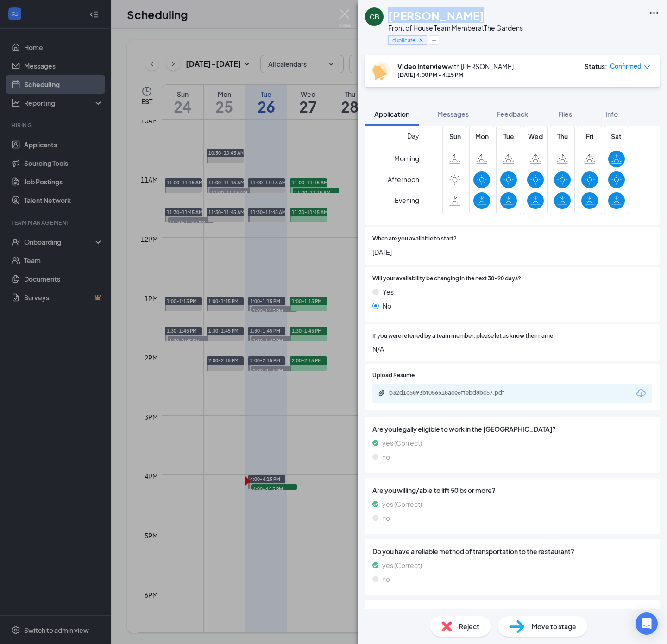 The height and width of the screenshot is (644, 667). What do you see at coordinates (407, 200) in the screenshot?
I see `span: Evening` at bounding box center [407, 200].